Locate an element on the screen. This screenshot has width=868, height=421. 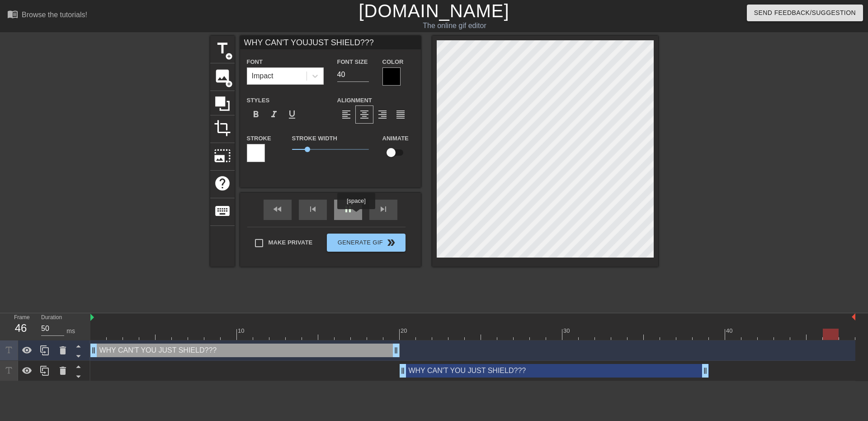
span: keyboard is located at coordinates (222, 210).